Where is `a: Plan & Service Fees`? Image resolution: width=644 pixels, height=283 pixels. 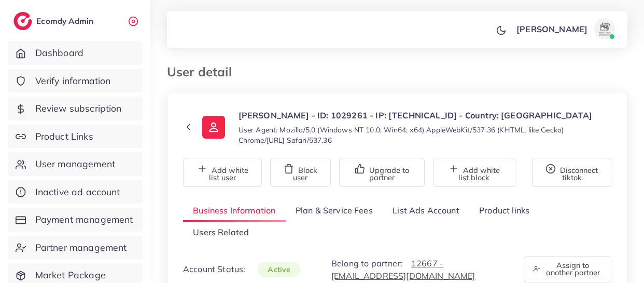
a: Plan & Service Fees is located at coordinates (334, 210).